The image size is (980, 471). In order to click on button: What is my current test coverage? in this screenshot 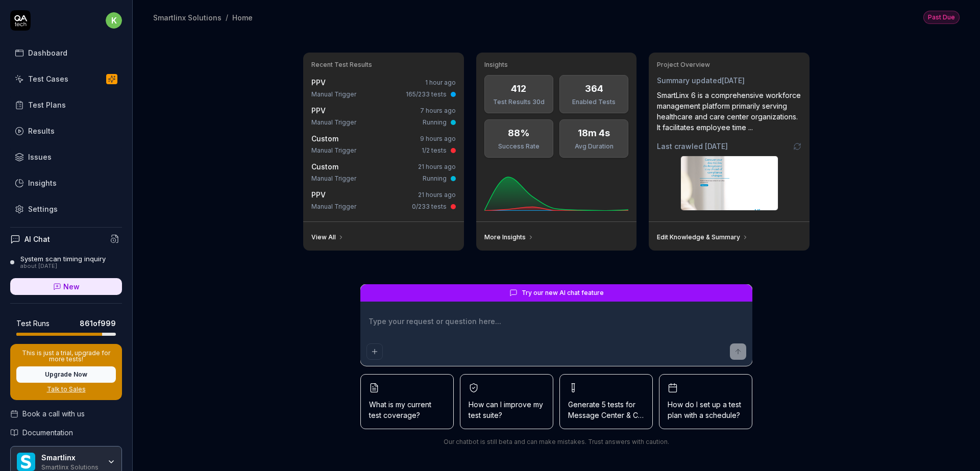, I will do `click(407, 401)`.